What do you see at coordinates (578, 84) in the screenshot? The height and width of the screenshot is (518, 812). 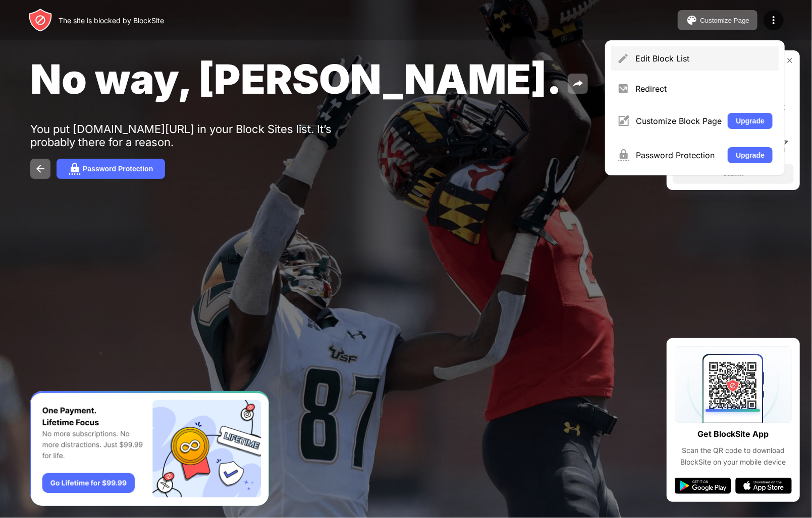 I see `img: share.svg` at bounding box center [578, 84].